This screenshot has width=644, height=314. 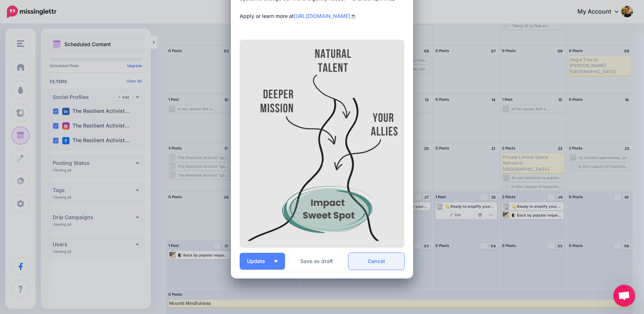 I want to click on img: LZB3BCWOKV718NBPU67J3BPLO0VW0UAW.png, so click(x=322, y=143).